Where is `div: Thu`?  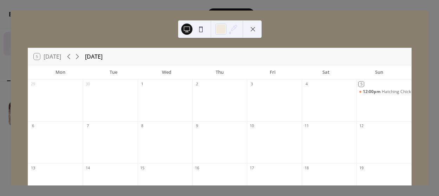 div: Thu is located at coordinates (220, 72).